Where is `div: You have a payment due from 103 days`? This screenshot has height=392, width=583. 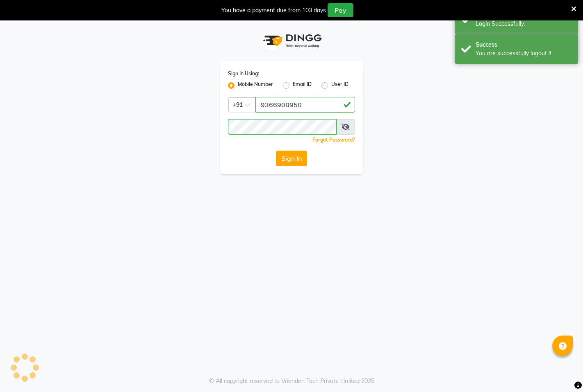
div: You have a payment due from 103 days is located at coordinates (273, 11).